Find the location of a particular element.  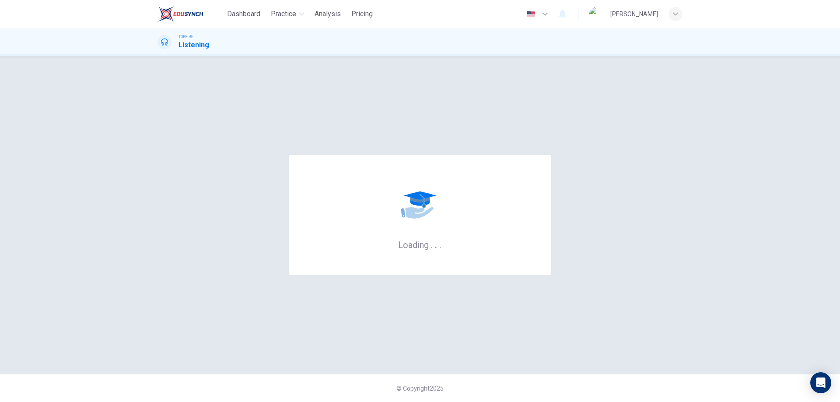

h6: Loading is located at coordinates (420, 244).